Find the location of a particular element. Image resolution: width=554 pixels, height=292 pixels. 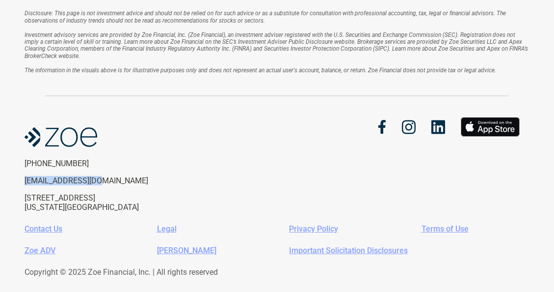

a: Terms of Use is located at coordinates (445, 228).